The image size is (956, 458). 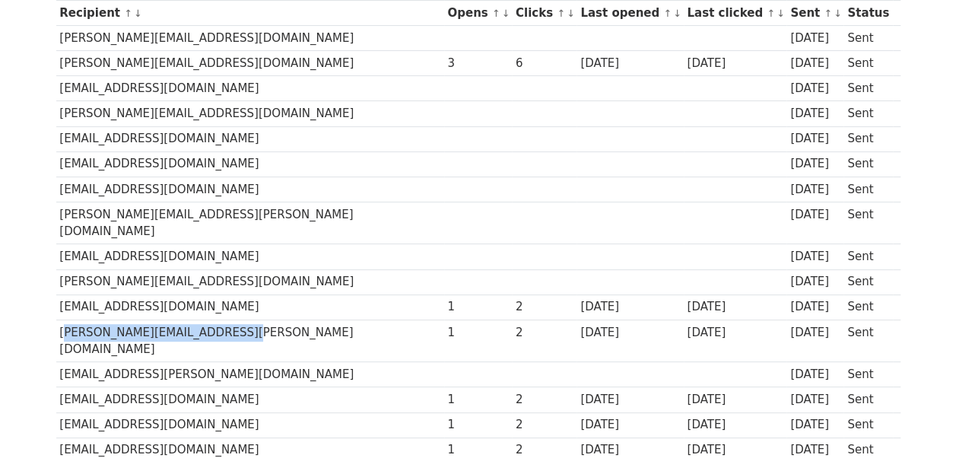 What do you see at coordinates (918, 421) in the screenshot?
I see `div: Chat Widget` at bounding box center [918, 421].